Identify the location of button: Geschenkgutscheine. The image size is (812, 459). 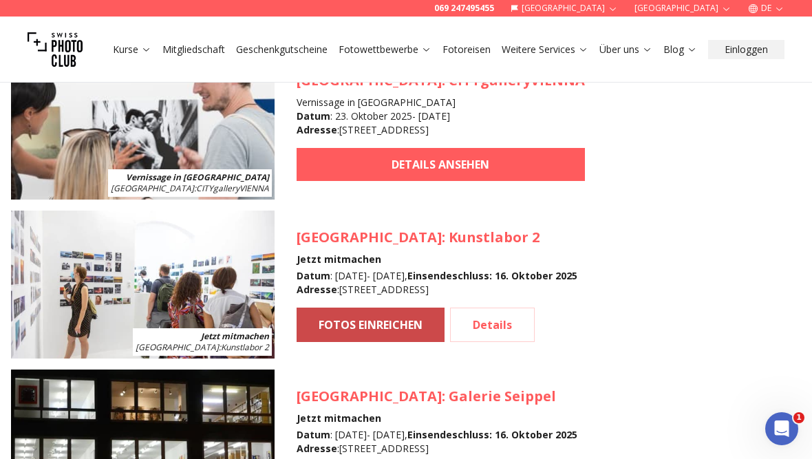
(281, 50).